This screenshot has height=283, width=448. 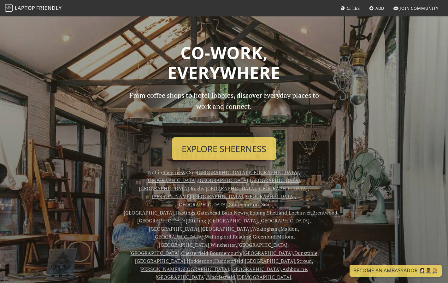 What do you see at coordinates (300, 213) in the screenshot?
I see `a: Lochinver` at bounding box center [300, 213].